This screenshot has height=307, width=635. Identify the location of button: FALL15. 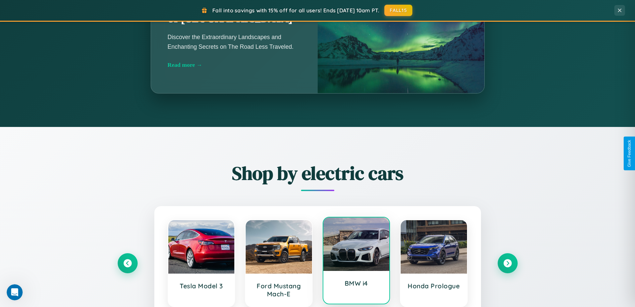
(399, 10).